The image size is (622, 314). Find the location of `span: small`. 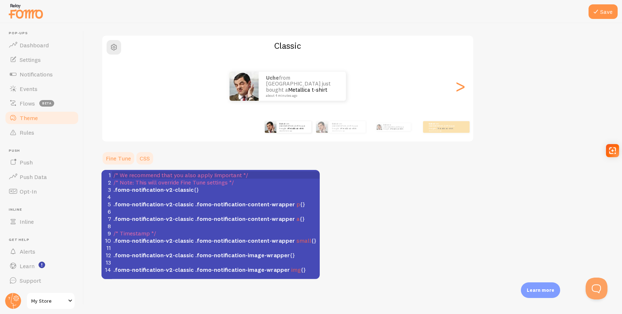

span: small is located at coordinates (304, 240).